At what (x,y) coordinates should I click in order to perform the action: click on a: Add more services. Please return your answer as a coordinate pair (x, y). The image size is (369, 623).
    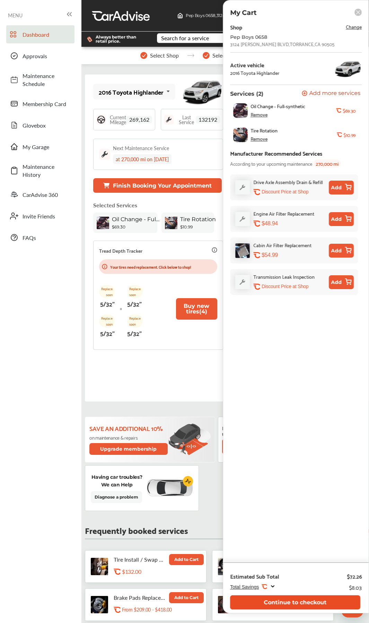
    Looking at the image, I should click on (332, 94).